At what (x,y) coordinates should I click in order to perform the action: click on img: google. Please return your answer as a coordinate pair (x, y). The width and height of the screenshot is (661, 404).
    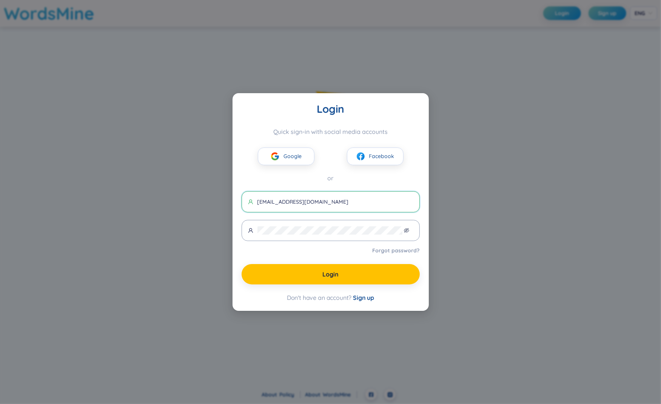
    Looking at the image, I should click on (275, 156).